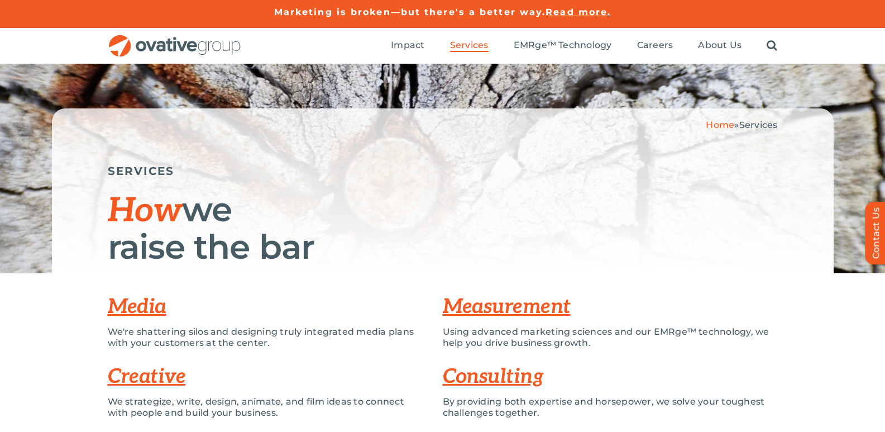 The image size is (885, 432). I want to click on a: Consulting, so click(493, 377).